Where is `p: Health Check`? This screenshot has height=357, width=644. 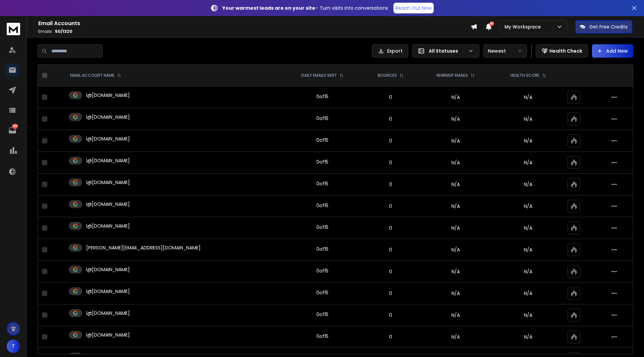
p: Health Check is located at coordinates (566, 51).